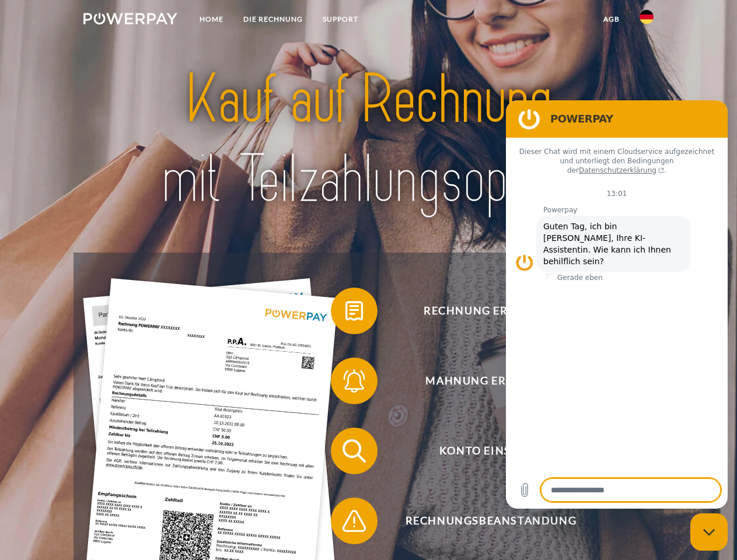  I want to click on img: qb_bell.svg, so click(354, 381).